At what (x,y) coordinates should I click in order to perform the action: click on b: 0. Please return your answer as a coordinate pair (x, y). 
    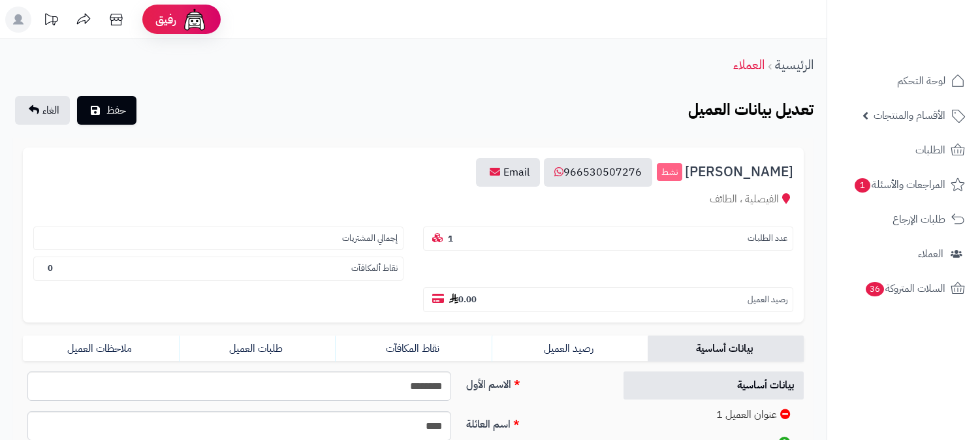
    Looking at the image, I should click on (51, 268).